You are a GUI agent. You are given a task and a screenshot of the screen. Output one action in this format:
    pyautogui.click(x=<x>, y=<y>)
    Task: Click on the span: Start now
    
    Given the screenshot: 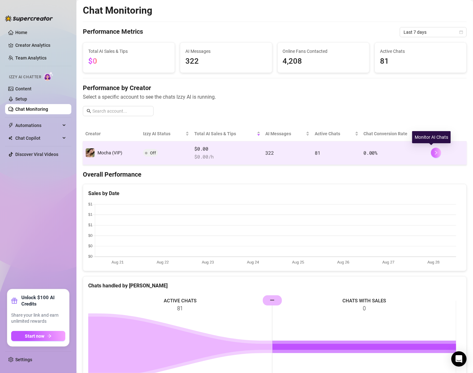 What is the action you would take?
    pyautogui.click(x=35, y=336)
    